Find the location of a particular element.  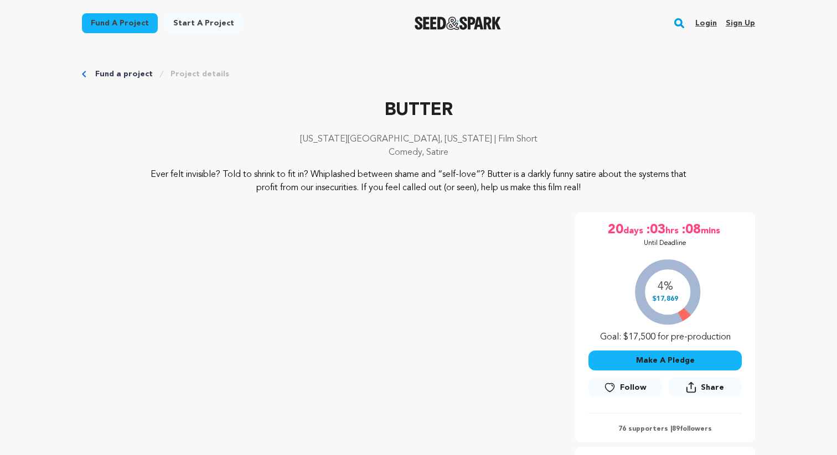

img: Seed&Spark Logo Dark Mode is located at coordinates (458, 23).